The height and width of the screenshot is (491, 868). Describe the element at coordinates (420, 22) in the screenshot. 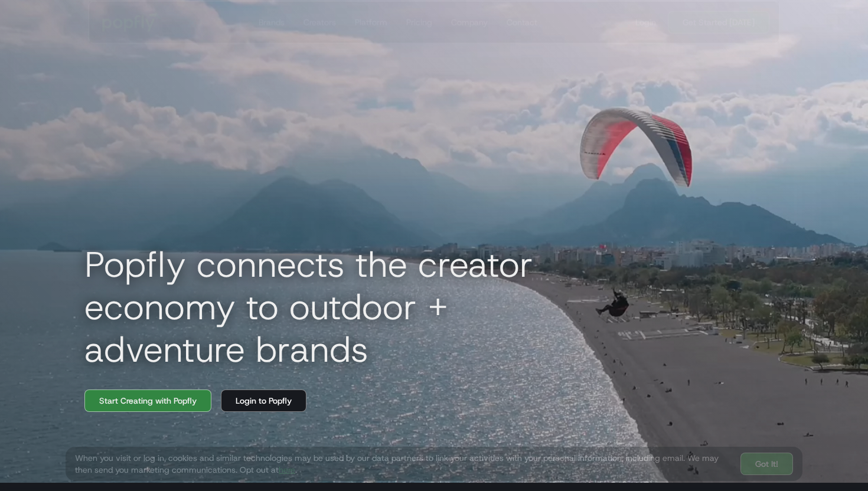

I see `a: Pricing` at that location.